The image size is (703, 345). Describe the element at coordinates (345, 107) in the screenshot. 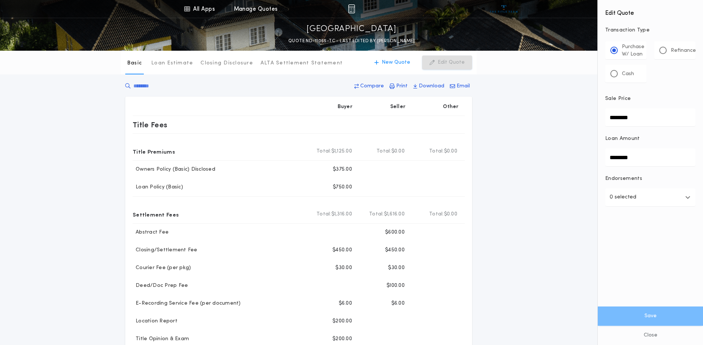

I see `p: Buyer` at that location.